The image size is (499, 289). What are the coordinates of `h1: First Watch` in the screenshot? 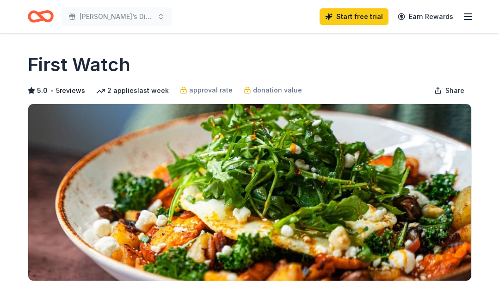 It's located at (79, 65).